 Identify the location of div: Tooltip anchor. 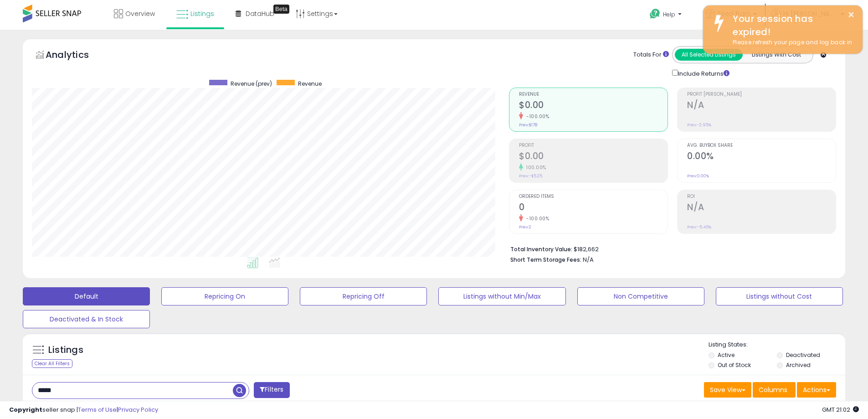
(281, 9).